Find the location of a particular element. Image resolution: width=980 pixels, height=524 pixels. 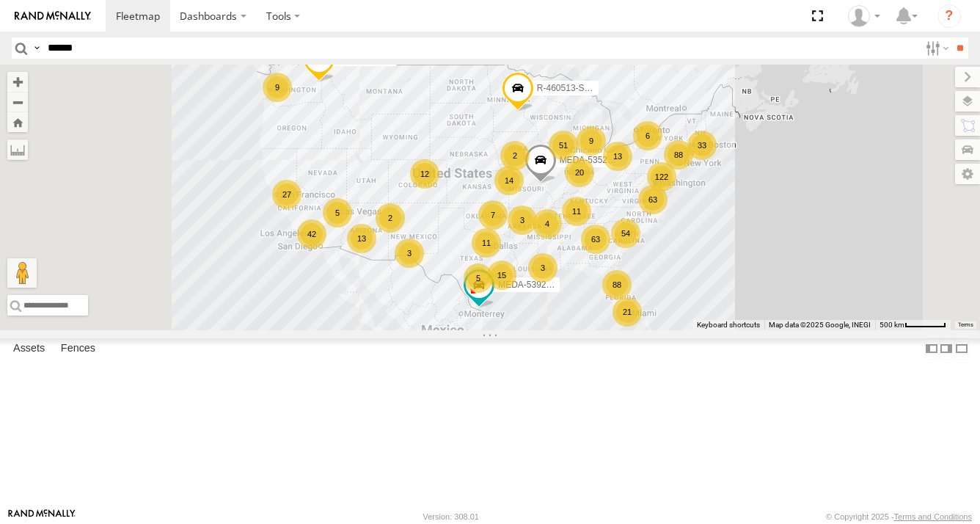

div: 21 is located at coordinates (627, 312).